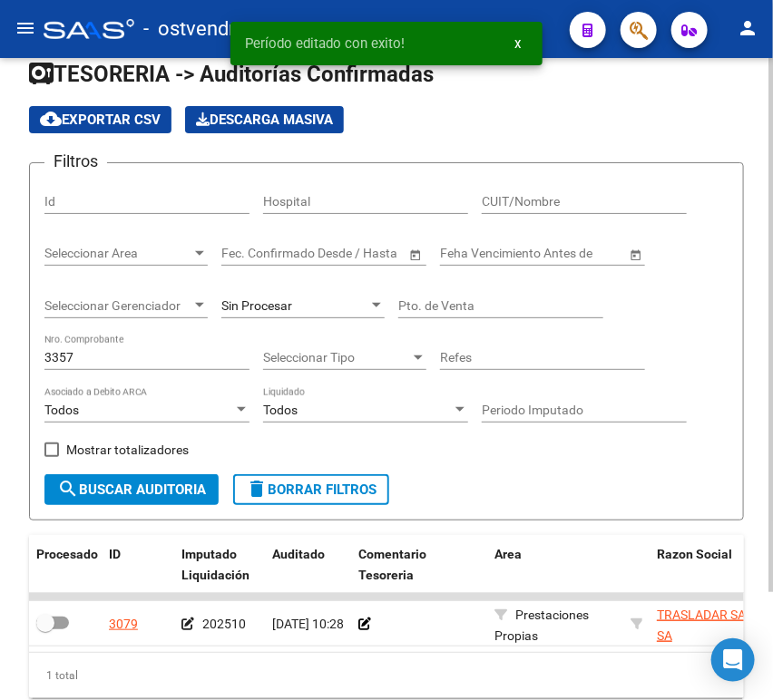  I want to click on button: Exportar CSV, so click(100, 120).